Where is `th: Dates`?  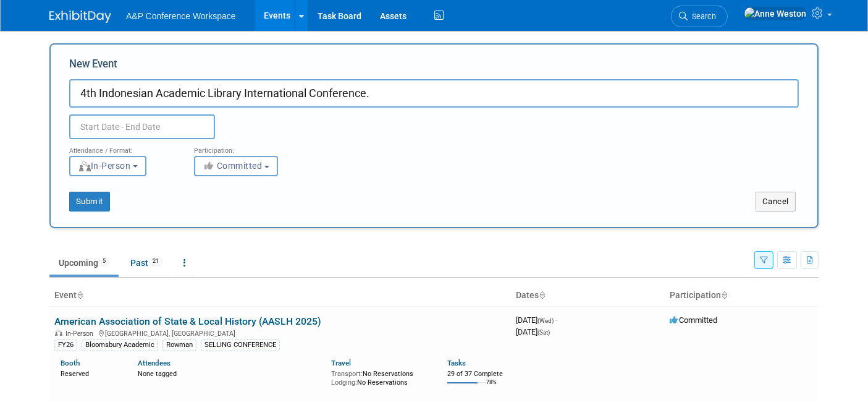 th: Dates is located at coordinates (587, 295).